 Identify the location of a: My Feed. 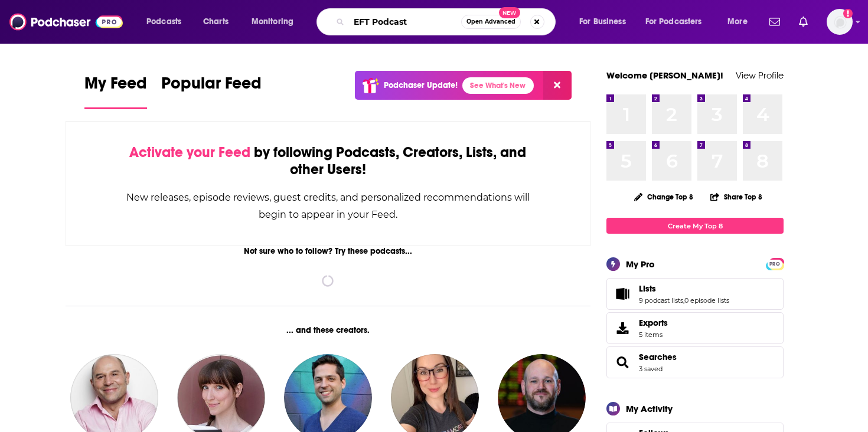
(116, 91).